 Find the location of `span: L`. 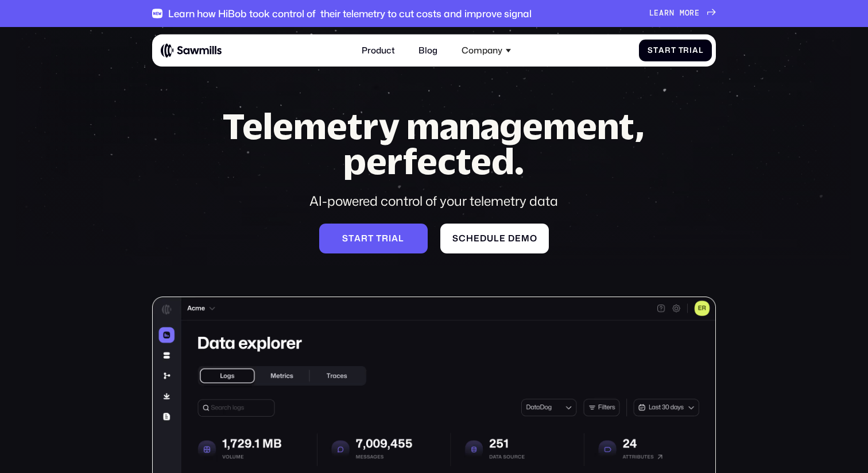

span: L is located at coordinates (651, 14).